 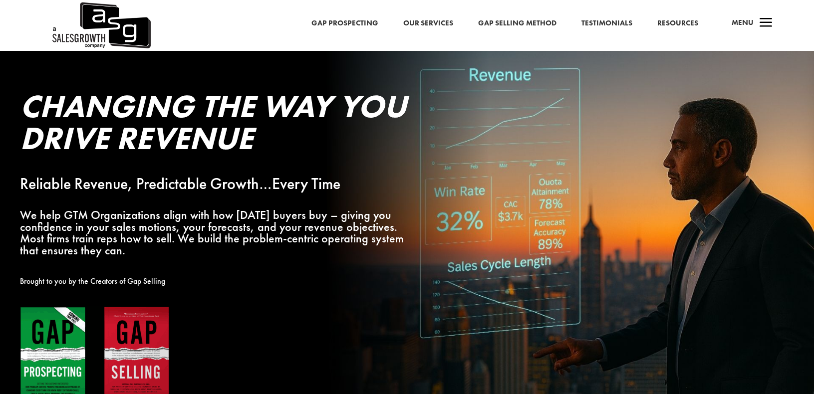 I want to click on p: Reliable Revenue, Predictable Growth…Every Time, so click(x=220, y=184).